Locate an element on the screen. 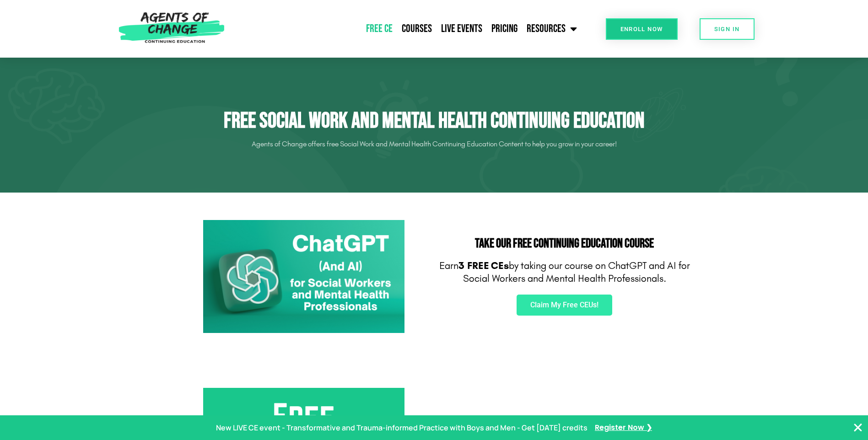 This screenshot has height=440, width=868. span: SIGN IN is located at coordinates (727, 29).